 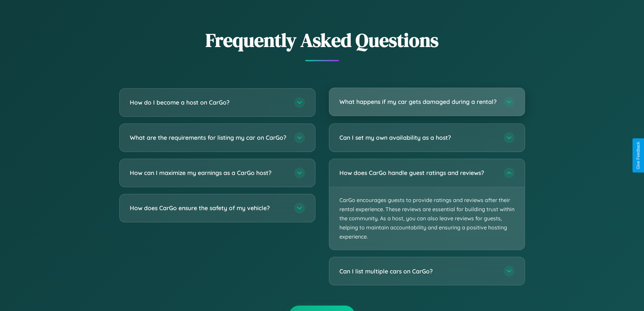 What do you see at coordinates (208, 173) in the screenshot?
I see `h3: How can I maximize my earnings as a CarGo host?` at bounding box center [208, 173].